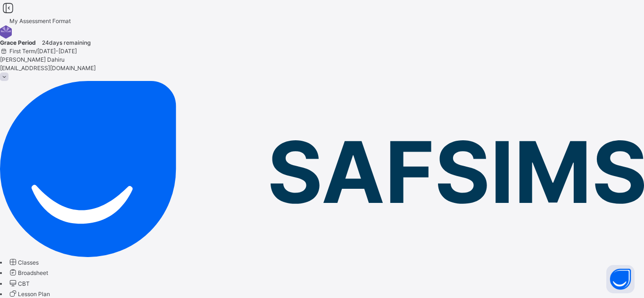  What do you see at coordinates (28, 272) in the screenshot?
I see `a: Broadsheet` at bounding box center [28, 272].